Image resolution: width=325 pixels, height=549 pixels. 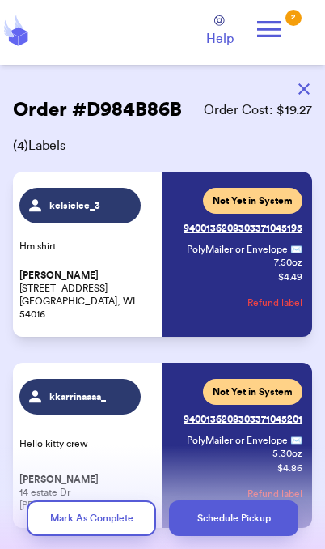 I want to click on button: Mark As Complete, so click(x=91, y=518).